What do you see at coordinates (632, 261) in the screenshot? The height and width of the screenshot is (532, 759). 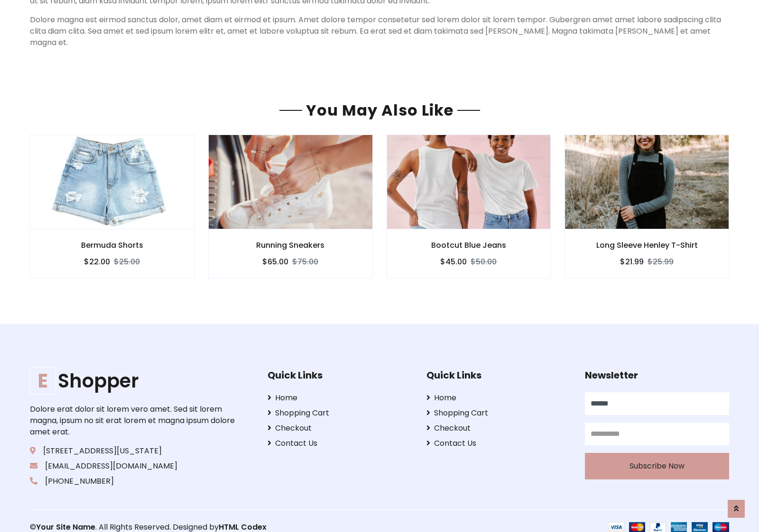 I see `h6: $21.99` at bounding box center [632, 261].